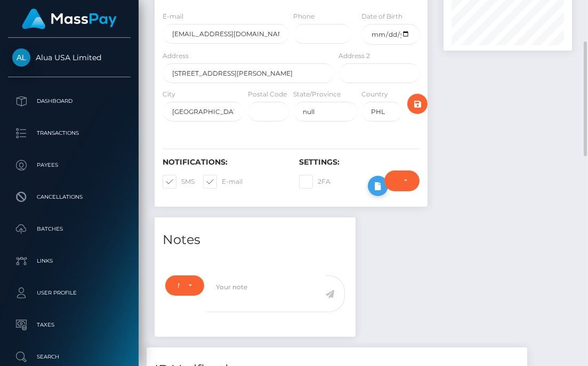 Image resolution: width=588 pixels, height=366 pixels. What do you see at coordinates (69, 101) in the screenshot?
I see `a: Dashboard` at bounding box center [69, 101].